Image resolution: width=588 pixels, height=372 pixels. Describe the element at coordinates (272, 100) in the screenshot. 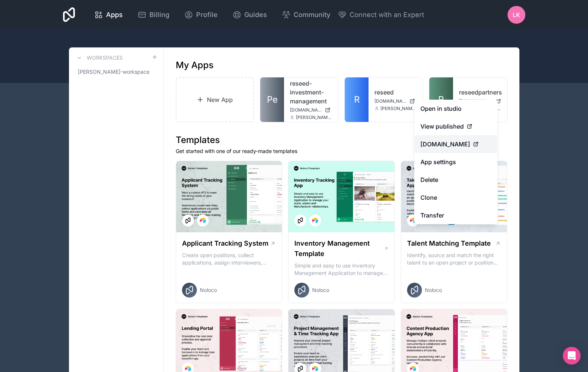

I see `span: Pe` at that location.